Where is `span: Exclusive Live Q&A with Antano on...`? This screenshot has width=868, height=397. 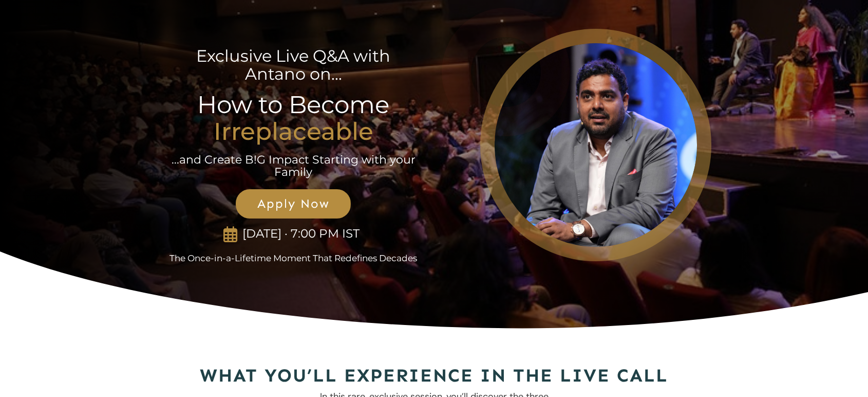 span: Exclusive Live Q&A with Antano on... is located at coordinates (293, 65).